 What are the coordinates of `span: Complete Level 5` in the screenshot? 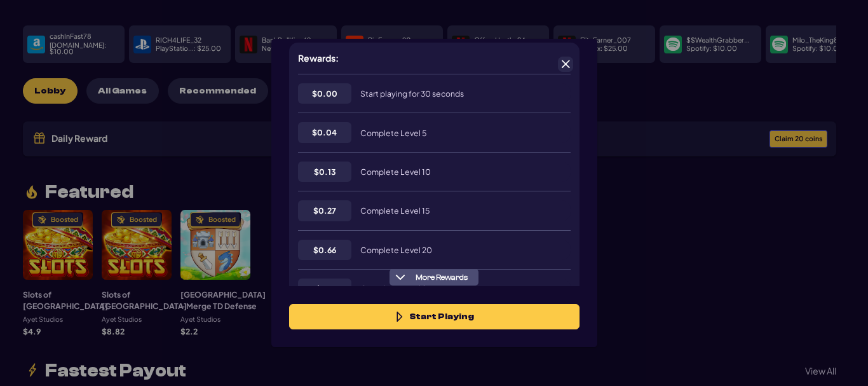 It's located at (394, 133).